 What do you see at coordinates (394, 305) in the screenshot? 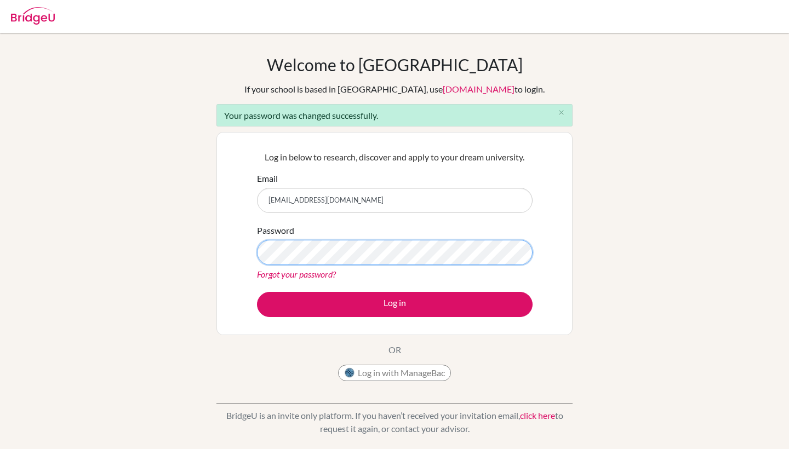
I see `button: Log in` at bounding box center [394, 305].